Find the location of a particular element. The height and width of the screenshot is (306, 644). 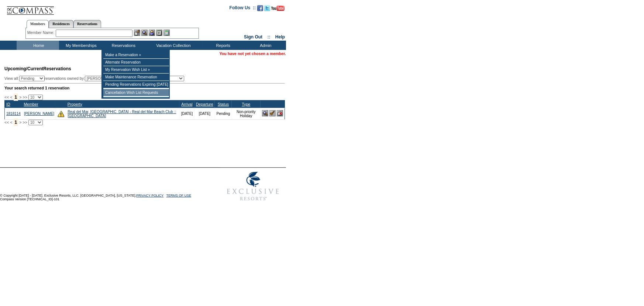

a: Property is located at coordinates (75, 104).